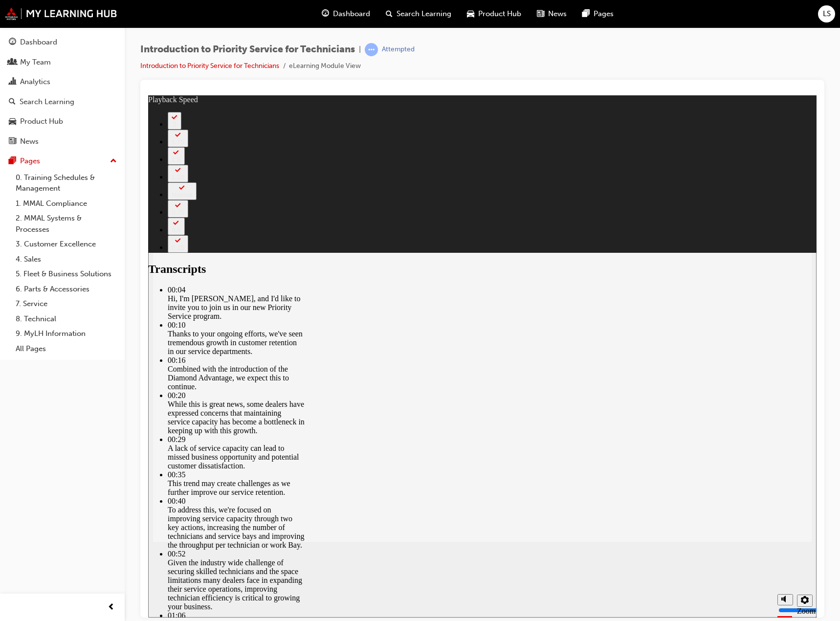  What do you see at coordinates (35, 63) in the screenshot?
I see `div: My Team` at bounding box center [35, 63].